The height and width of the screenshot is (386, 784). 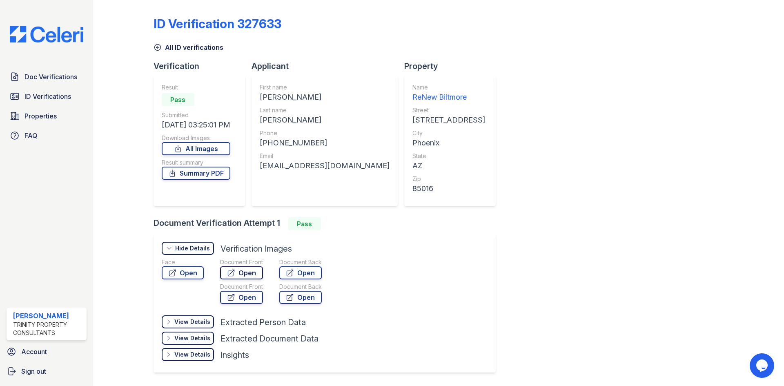 What do you see at coordinates (449, 133) in the screenshot?
I see `div: City` at bounding box center [449, 133].